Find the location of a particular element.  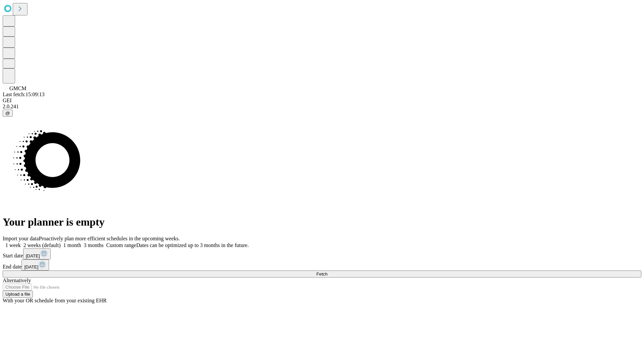

h1: Your planner is empty is located at coordinates (322, 222).